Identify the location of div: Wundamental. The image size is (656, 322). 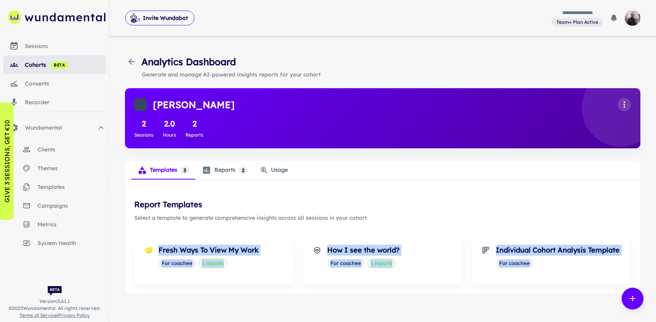
(54, 128).